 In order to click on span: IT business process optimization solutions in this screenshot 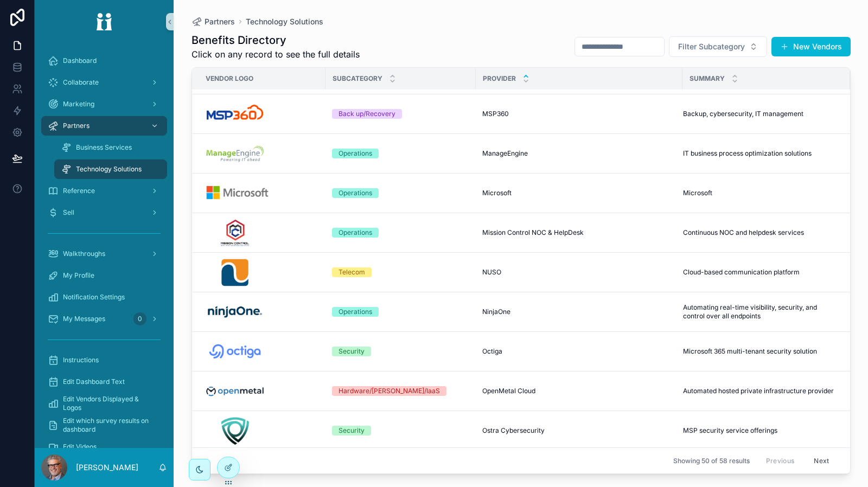, I will do `click(747, 153)`.